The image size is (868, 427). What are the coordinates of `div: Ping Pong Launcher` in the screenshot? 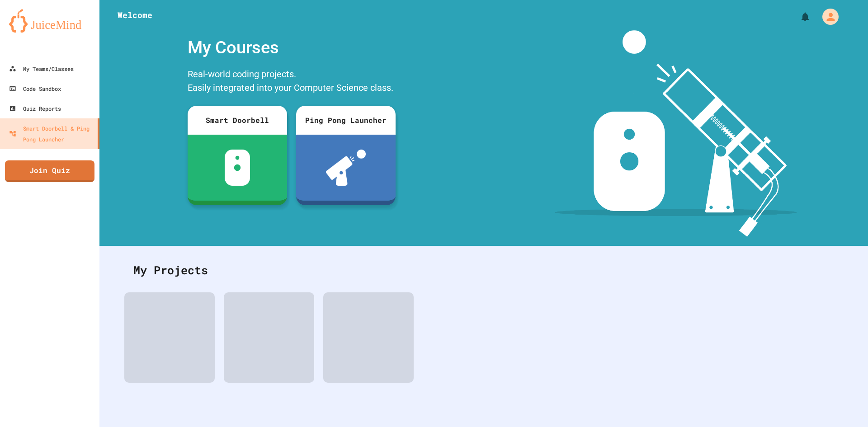 It's located at (346, 120).